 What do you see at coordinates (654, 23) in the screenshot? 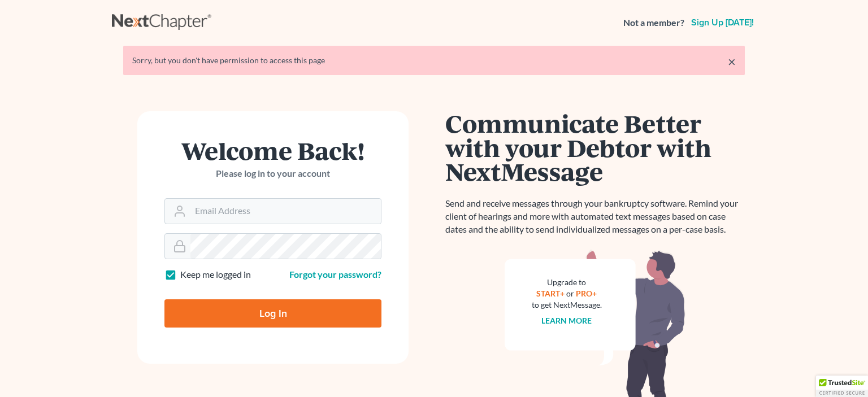
I see `strong: Not a member?` at bounding box center [654, 23].